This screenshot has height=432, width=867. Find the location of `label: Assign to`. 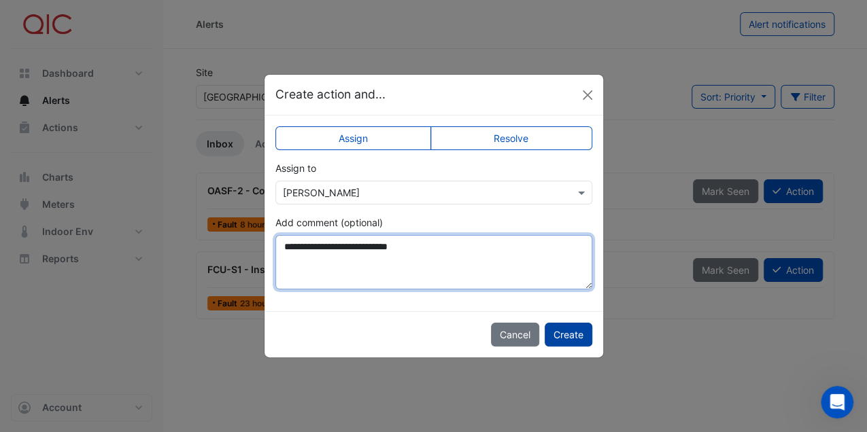

label: Assign to is located at coordinates (296, 168).